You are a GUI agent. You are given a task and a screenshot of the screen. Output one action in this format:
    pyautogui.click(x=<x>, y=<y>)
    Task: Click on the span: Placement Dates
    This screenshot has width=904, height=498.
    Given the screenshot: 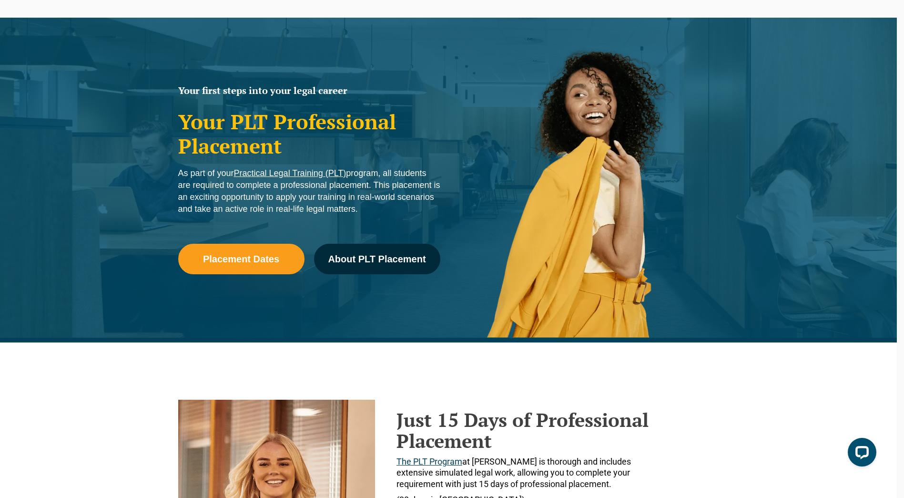 What is the action you would take?
    pyautogui.click(x=241, y=259)
    